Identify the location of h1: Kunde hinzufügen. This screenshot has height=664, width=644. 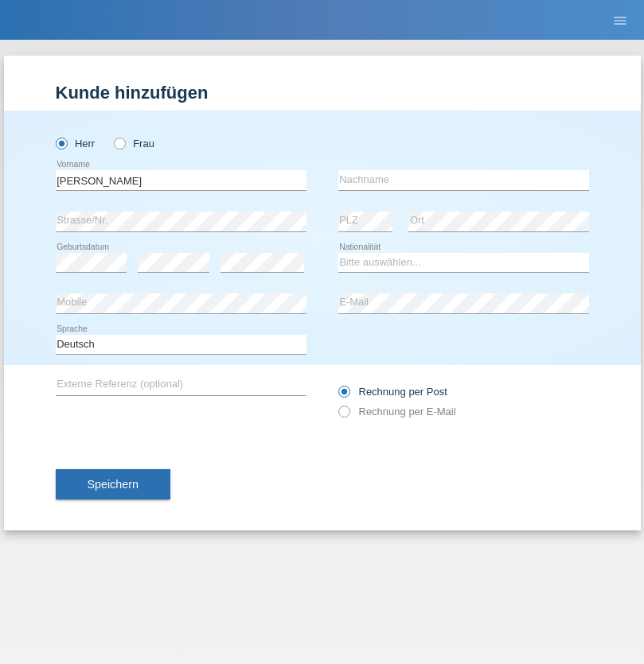
(322, 92).